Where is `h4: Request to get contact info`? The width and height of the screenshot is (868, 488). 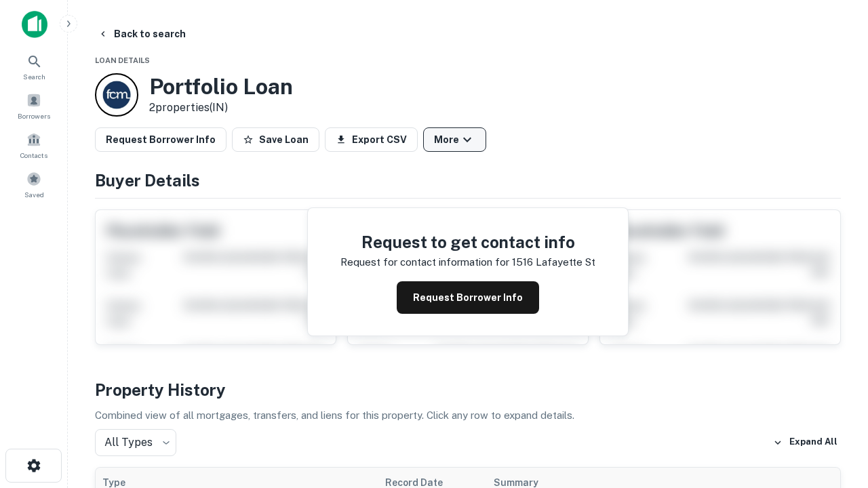 h4: Request to get contact info is located at coordinates (468, 242).